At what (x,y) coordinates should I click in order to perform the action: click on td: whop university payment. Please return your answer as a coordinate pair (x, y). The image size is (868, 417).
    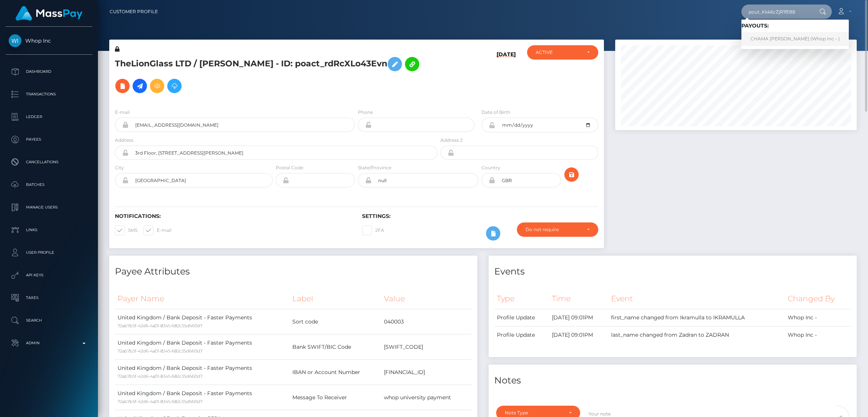
    Looking at the image, I should click on (427, 398).